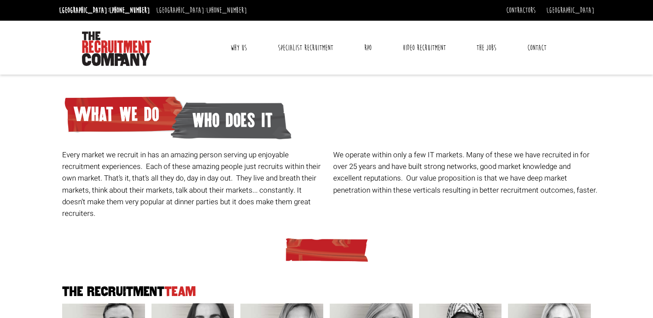  I want to click on h2: The Recruitment, so click(327, 292).